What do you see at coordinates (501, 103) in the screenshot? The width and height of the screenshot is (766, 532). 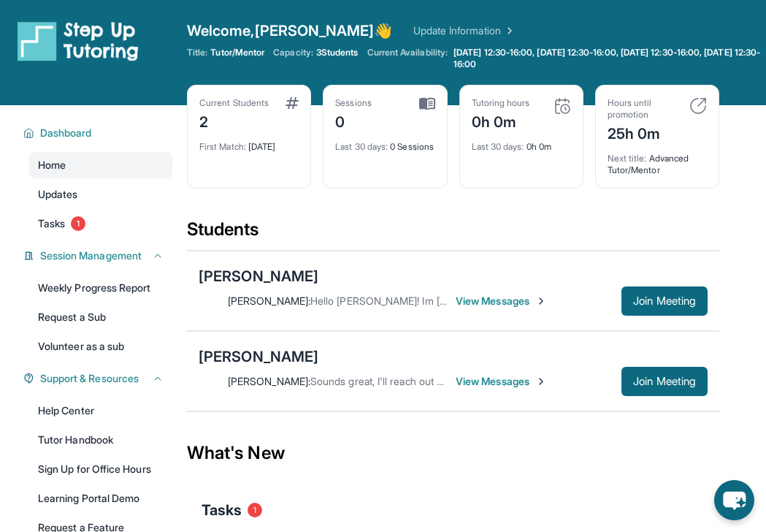 I see `div: Tutoring hours` at bounding box center [501, 103].